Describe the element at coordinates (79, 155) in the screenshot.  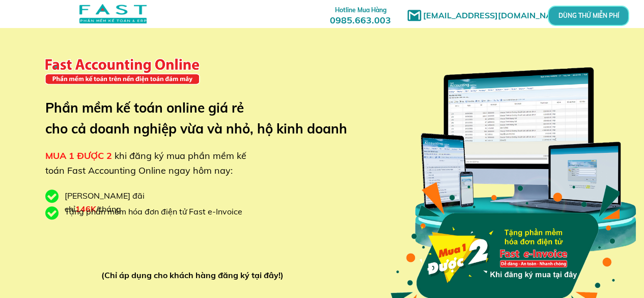
I see `span: MUA 1 ĐƯỢC 2` at that location.